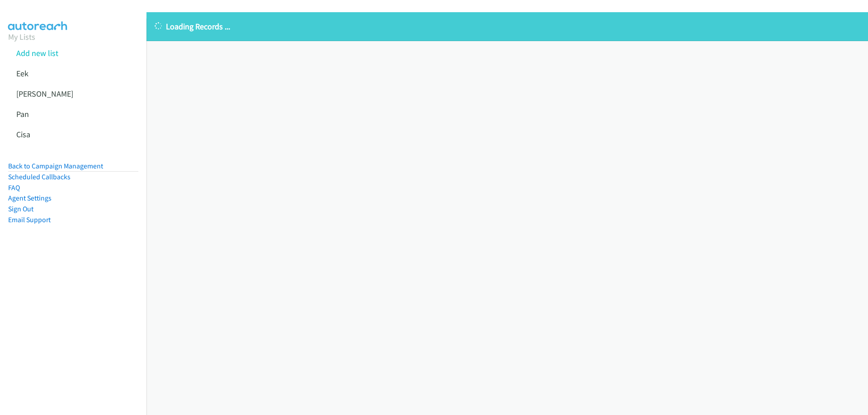 This screenshot has width=868, height=415. Describe the element at coordinates (23, 114) in the screenshot. I see `a: Pan` at that location.